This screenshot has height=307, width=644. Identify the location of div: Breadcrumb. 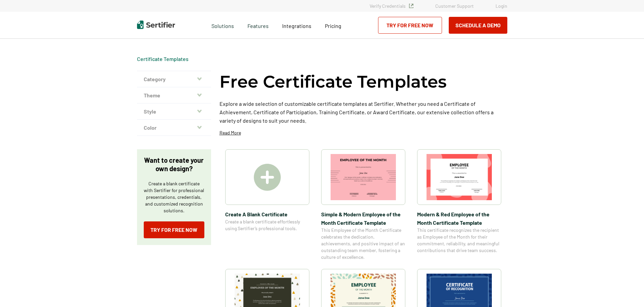
(163, 59).